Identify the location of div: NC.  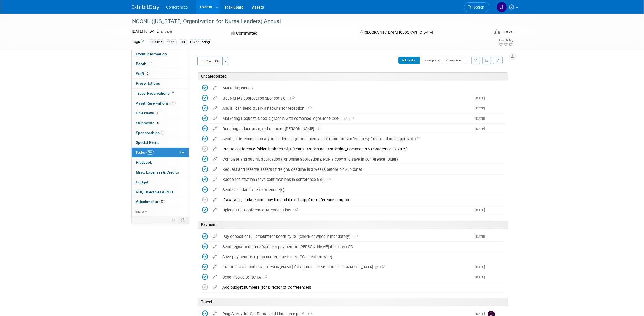
(182, 42).